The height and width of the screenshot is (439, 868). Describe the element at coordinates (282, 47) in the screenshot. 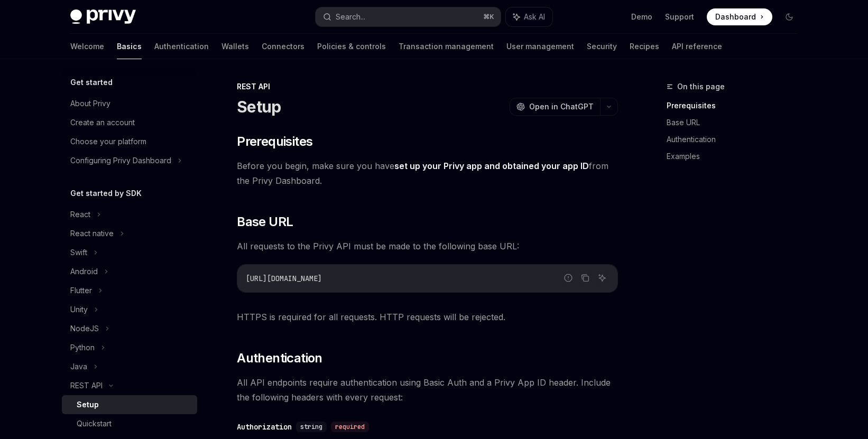

I see `a: Connectors` at that location.